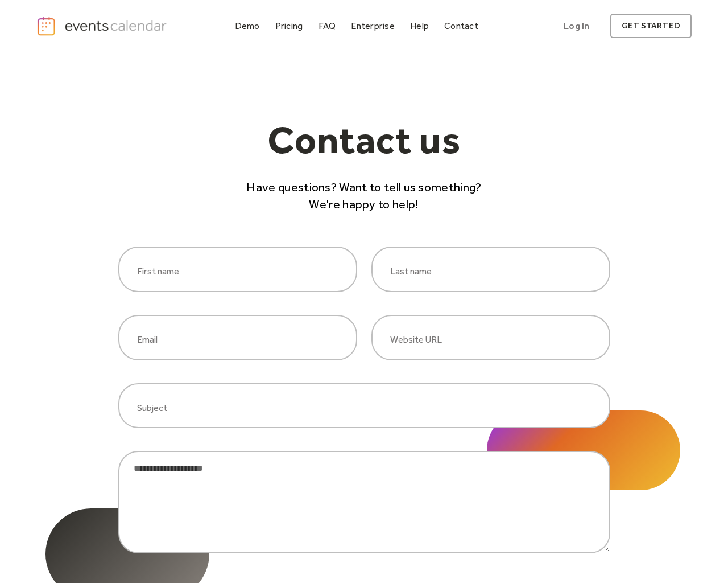  What do you see at coordinates (364, 145) in the screenshot?
I see `h1: Contact us` at bounding box center [364, 145].